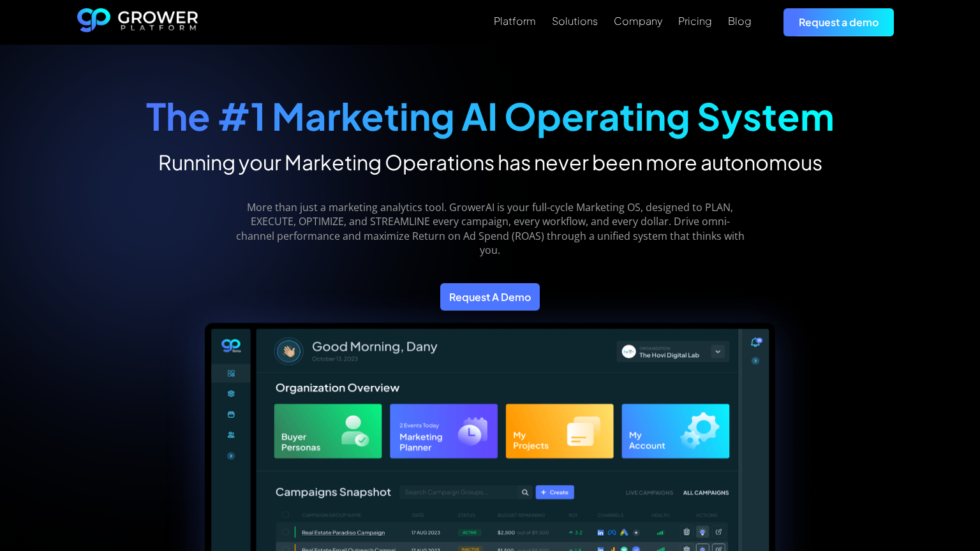 This screenshot has width=980, height=551. I want to click on a: home, so click(138, 23).